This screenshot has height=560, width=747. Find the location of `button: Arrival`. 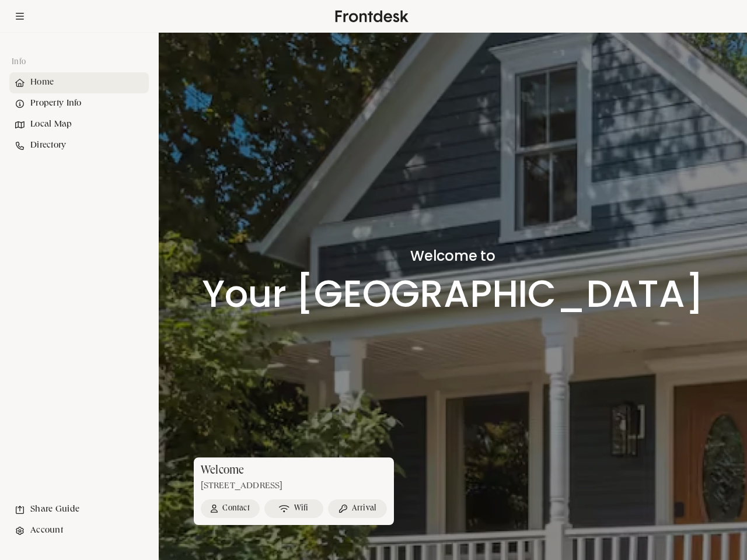

button: Arrival is located at coordinates (357, 509).